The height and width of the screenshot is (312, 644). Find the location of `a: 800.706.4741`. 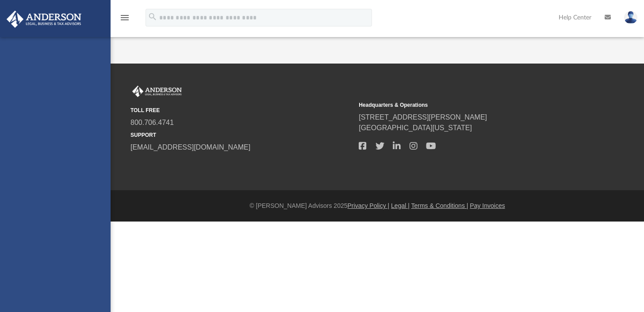

a: 800.706.4741 is located at coordinates (152, 122).